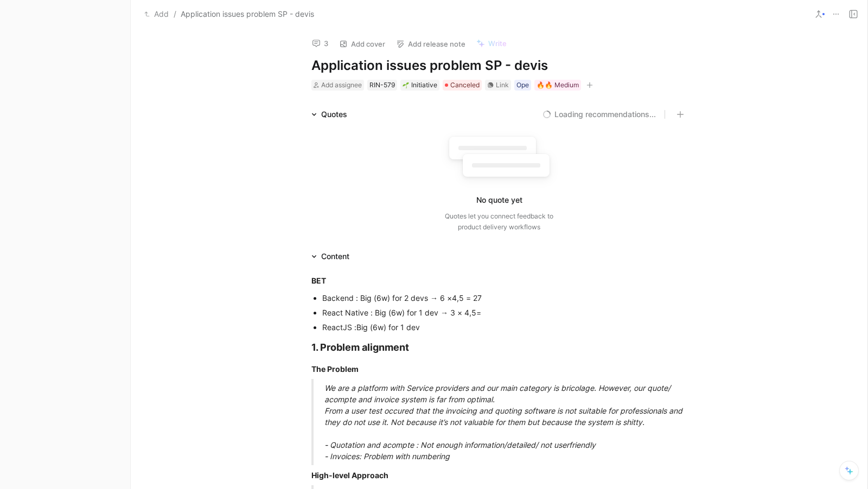  What do you see at coordinates (498, 43) in the screenshot?
I see `span: Write` at bounding box center [498, 43].